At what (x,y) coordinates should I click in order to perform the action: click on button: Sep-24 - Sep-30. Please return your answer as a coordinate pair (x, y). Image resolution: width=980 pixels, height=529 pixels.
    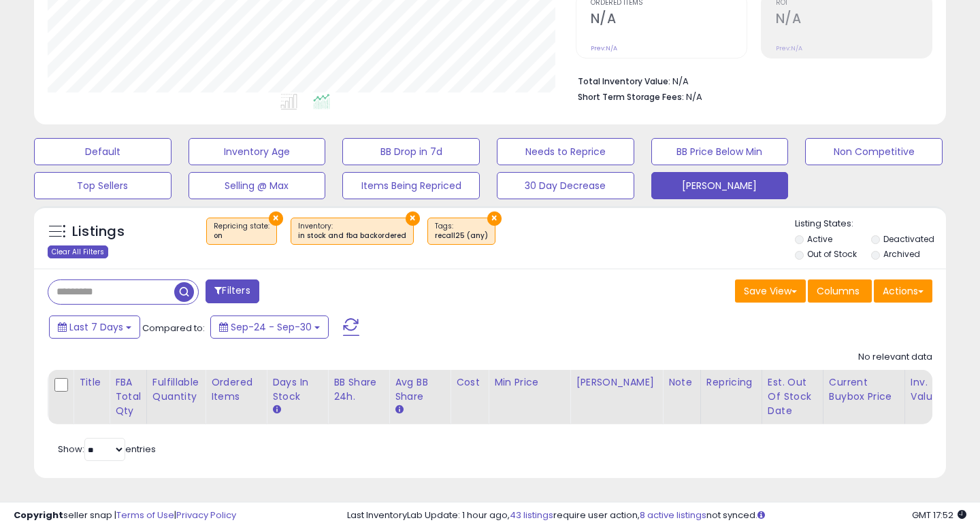
    Looking at the image, I should click on (270, 327).